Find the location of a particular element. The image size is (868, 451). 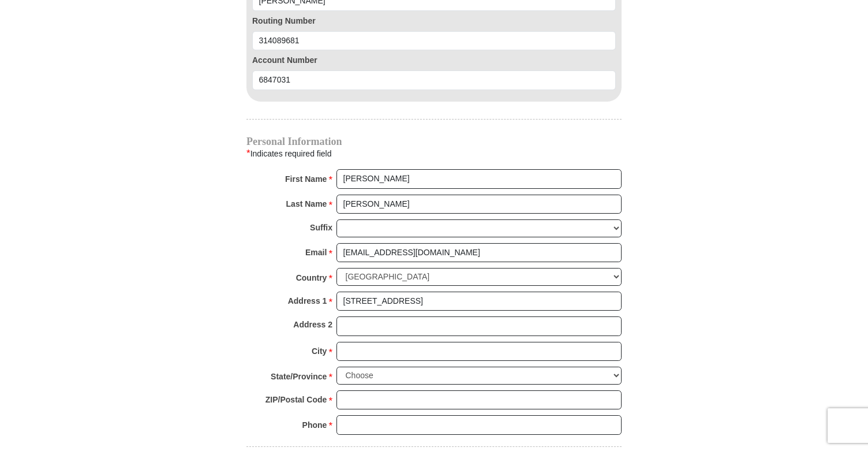

label: Account Number is located at coordinates (434, 60).